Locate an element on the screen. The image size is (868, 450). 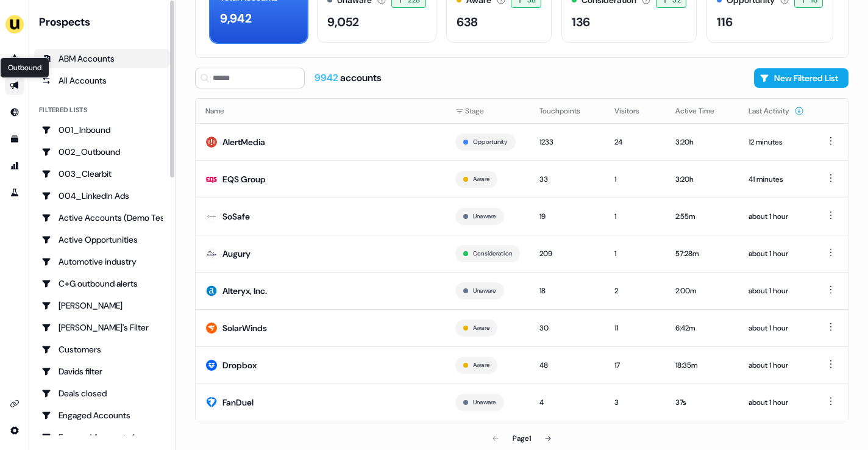
div: Active Accounts (Demo Test) is located at coordinates (102, 218).